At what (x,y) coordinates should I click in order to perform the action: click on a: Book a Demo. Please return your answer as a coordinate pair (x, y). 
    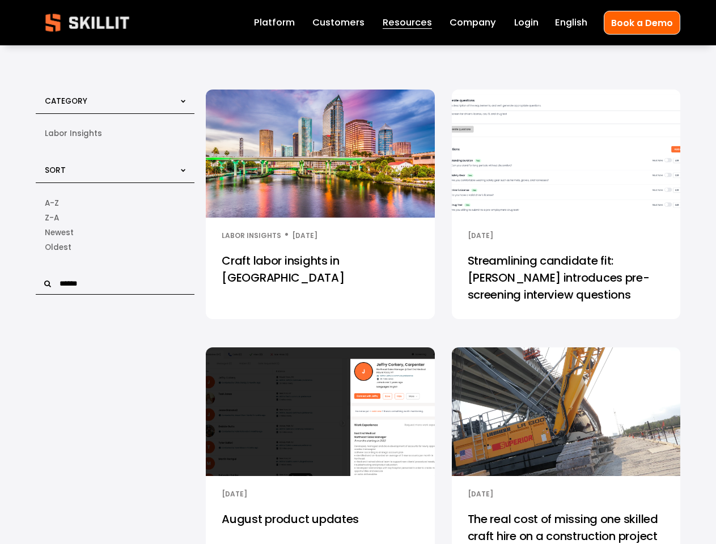
    Looking at the image, I should click on (642, 22).